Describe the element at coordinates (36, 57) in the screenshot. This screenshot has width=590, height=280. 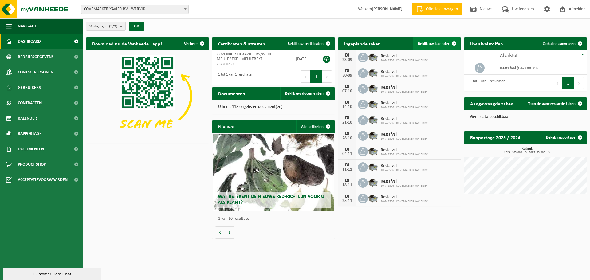
I see `span: Bedrijfsgegevens` at that location.